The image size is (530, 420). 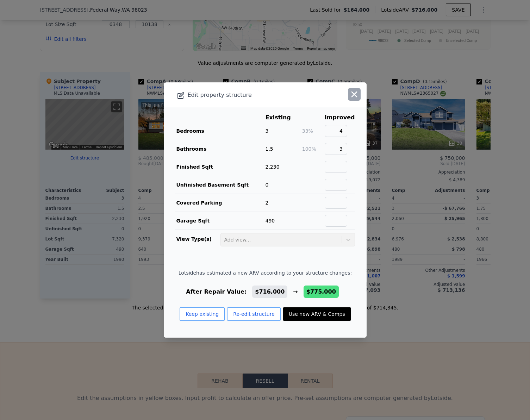 What do you see at coordinates (321, 291) in the screenshot?
I see `span: $775,000` at bounding box center [321, 291].